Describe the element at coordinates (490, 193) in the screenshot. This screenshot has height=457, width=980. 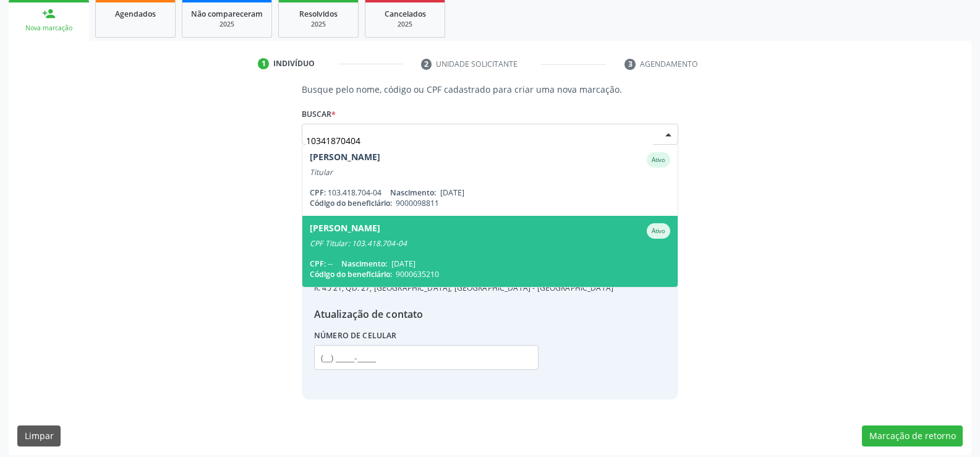
I see `div: 103.418.704-04` at that location.